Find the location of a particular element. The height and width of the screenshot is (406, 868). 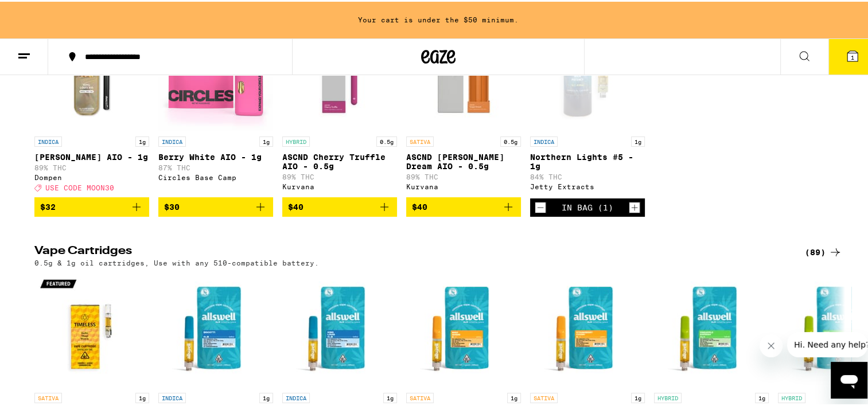

span: 1 is located at coordinates (852, 55).